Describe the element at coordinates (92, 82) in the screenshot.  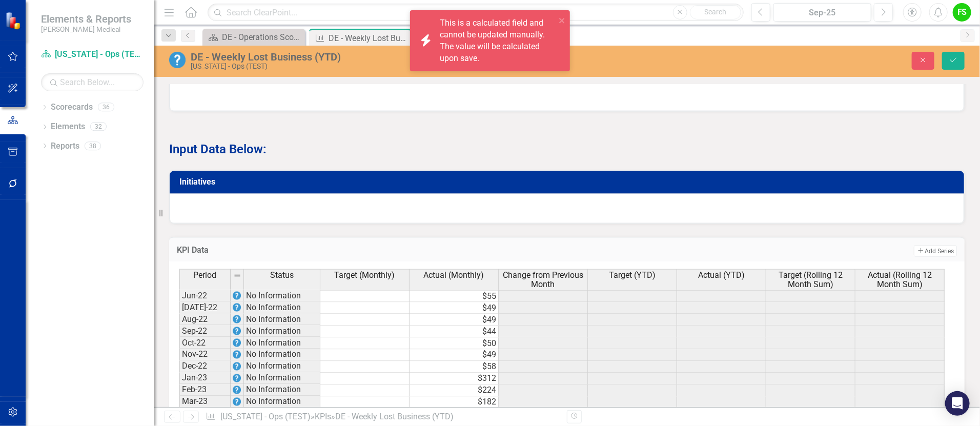
I see `input: Search Below...` at that location.